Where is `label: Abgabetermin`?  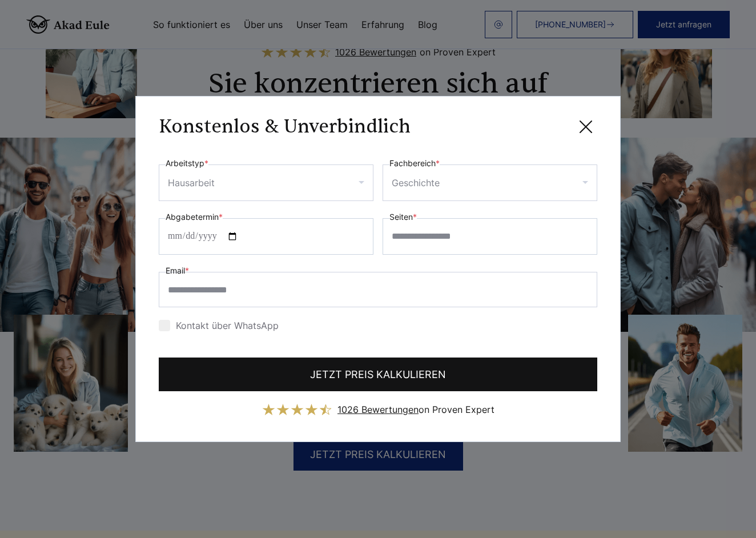 label: Abgabetermin is located at coordinates (194, 217).